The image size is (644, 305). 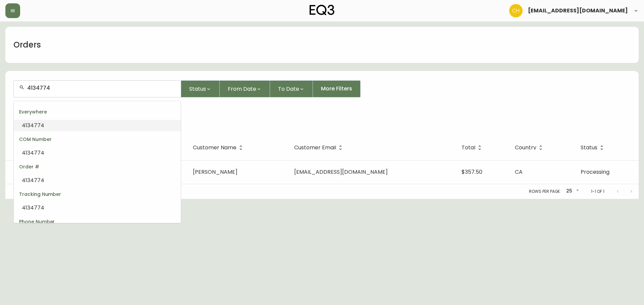 I want to click on div: Phone Number, so click(x=97, y=222).